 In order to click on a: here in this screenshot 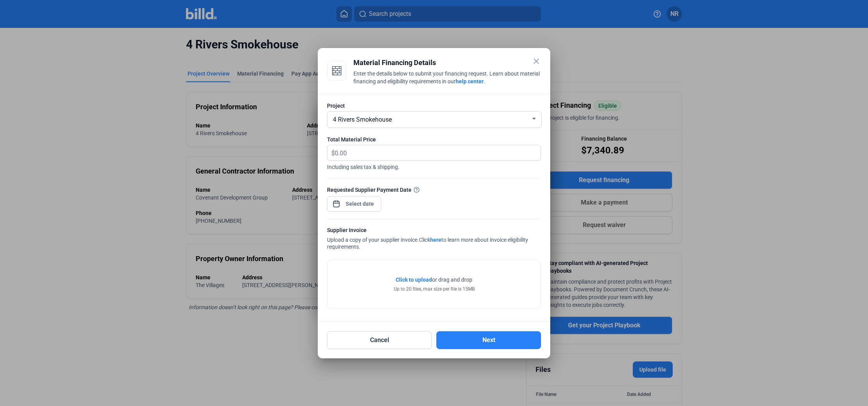, I will do `click(435, 240)`.